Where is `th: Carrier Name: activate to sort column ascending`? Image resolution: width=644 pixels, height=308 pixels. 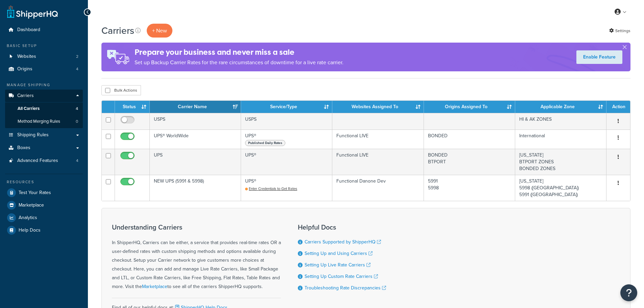
th: Carrier Name: activate to sort column ascending is located at coordinates (195, 107).